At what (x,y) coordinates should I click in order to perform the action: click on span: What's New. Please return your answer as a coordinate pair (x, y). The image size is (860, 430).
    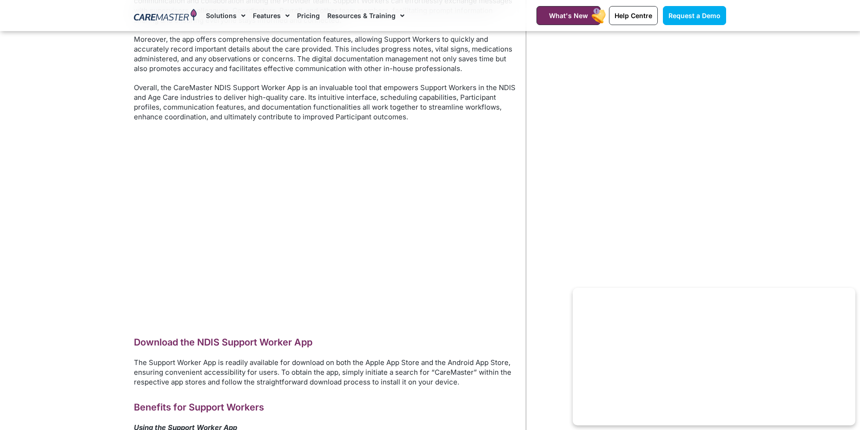
    Looking at the image, I should click on (569, 15).